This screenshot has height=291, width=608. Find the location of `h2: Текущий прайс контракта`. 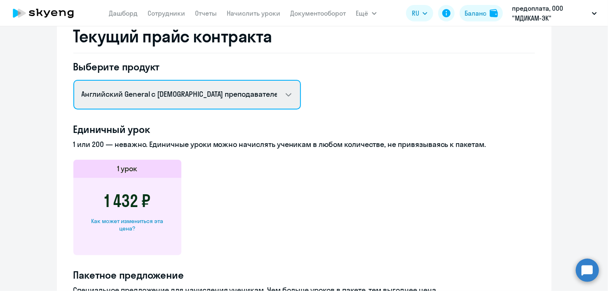

h2: Текущий прайс контракта is located at coordinates (304, 36).